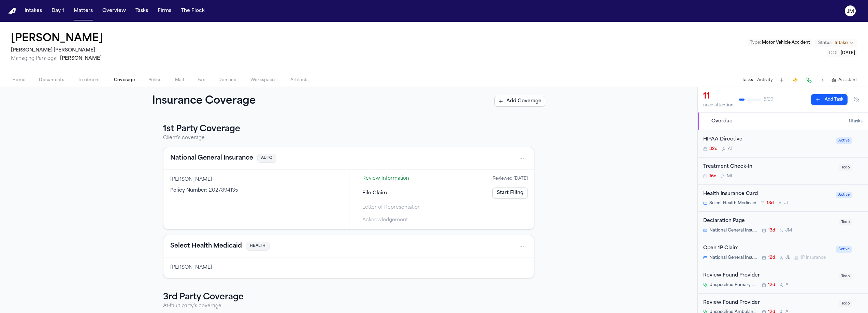 Image resolution: width=868 pixels, height=313 pixels. What do you see at coordinates (844, 80) in the screenshot?
I see `button: Assistant` at bounding box center [844, 80].